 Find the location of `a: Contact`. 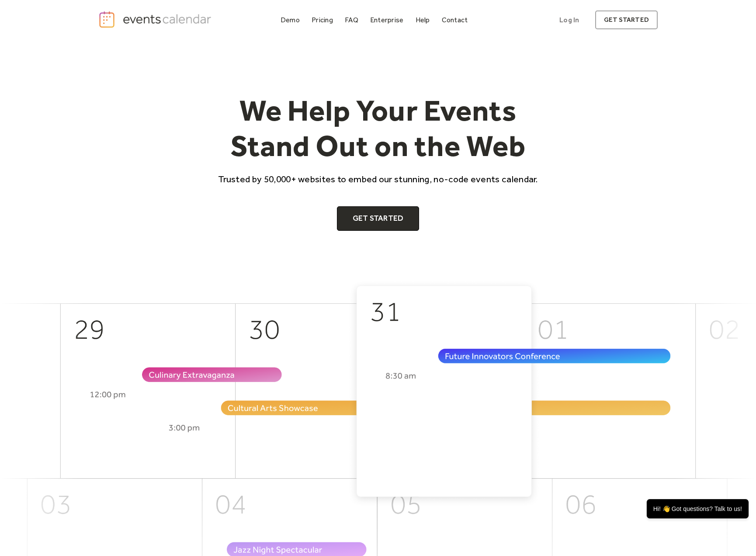

a: Contact is located at coordinates (455, 19).